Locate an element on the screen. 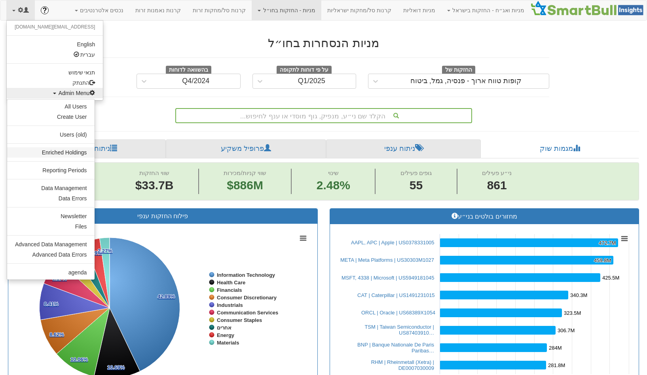 The width and height of the screenshot is (647, 375). span: 861 is located at coordinates (497, 185).